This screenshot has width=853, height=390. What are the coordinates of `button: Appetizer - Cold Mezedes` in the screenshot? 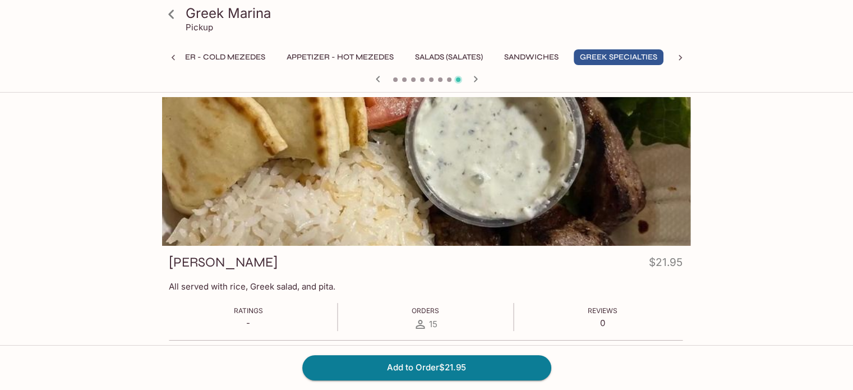 It's located at (209, 57).